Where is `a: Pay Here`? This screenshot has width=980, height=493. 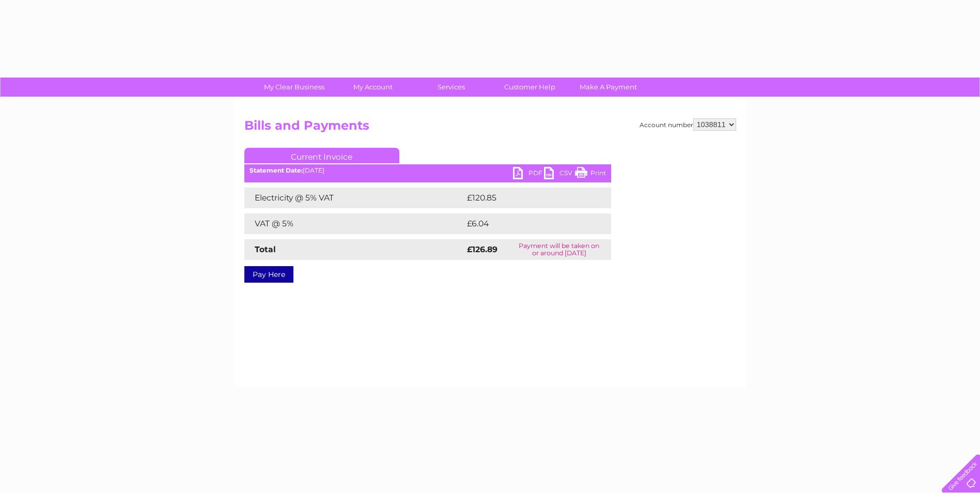
a: Pay Here is located at coordinates (268, 275).